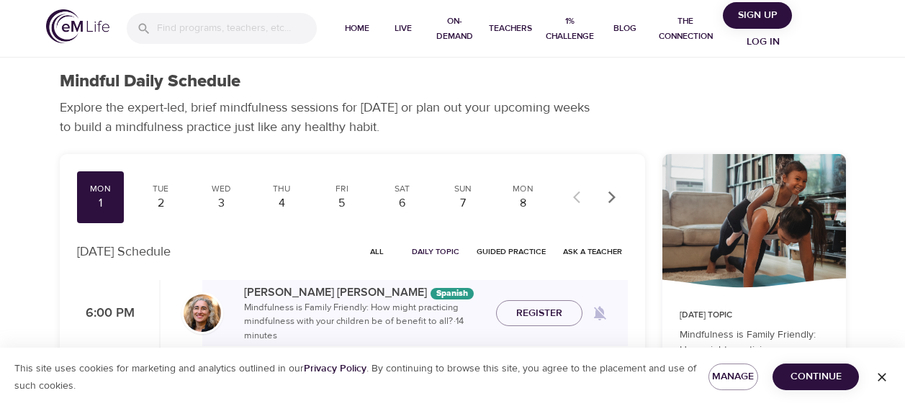 This screenshot has width=905, height=406. I want to click on span: Guided Practice, so click(511, 251).